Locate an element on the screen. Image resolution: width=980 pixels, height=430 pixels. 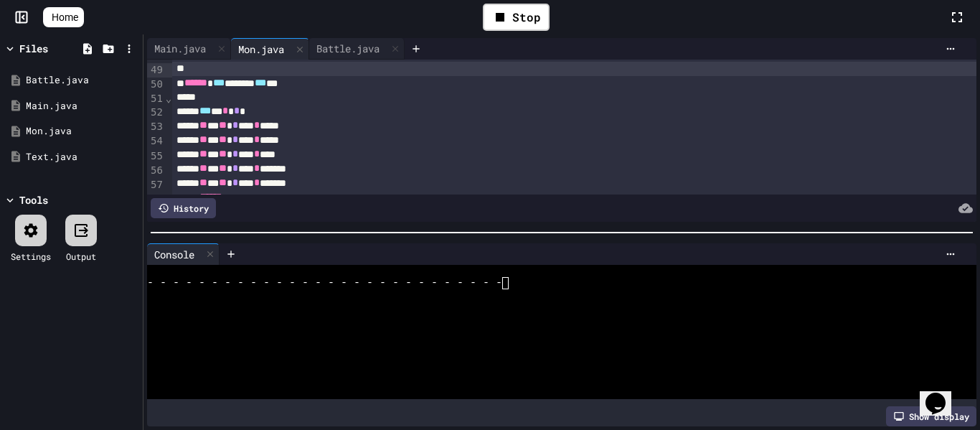
div: Stop is located at coordinates (516, 17).